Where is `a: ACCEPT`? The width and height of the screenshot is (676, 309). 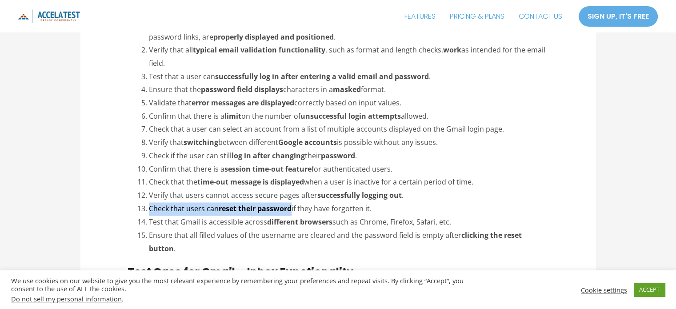
a: ACCEPT is located at coordinates (650, 289).